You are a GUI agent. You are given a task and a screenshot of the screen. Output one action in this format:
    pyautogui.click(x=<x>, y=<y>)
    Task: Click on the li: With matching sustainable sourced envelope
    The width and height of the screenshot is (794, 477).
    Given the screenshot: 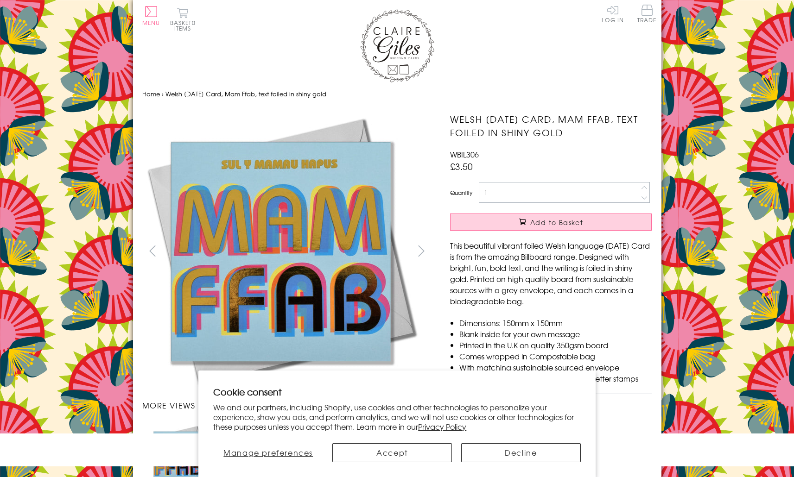 What is the action you would take?
    pyautogui.click(x=555, y=367)
    